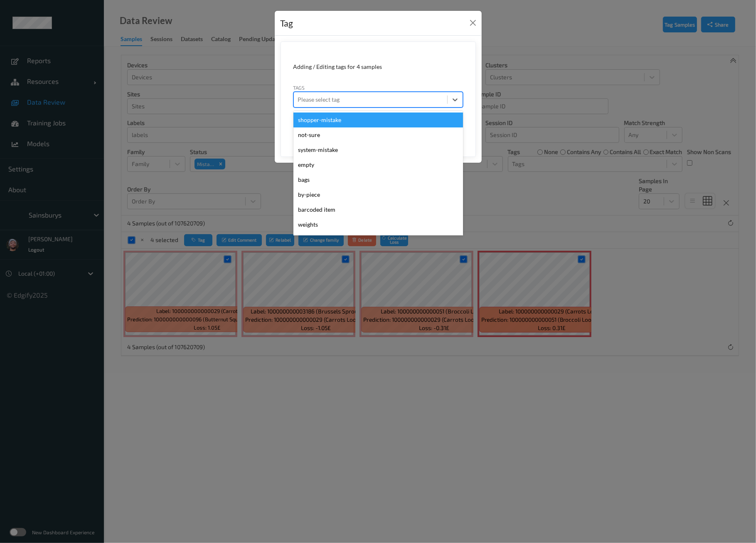 The image size is (756, 543). I want to click on div: shopper-mistake, so click(378, 120).